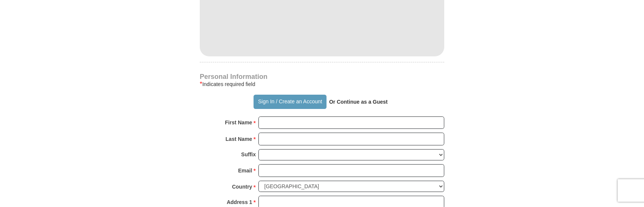 This screenshot has width=644, height=207. Describe the element at coordinates (239, 139) in the screenshot. I see `strong: Last Name` at that location.